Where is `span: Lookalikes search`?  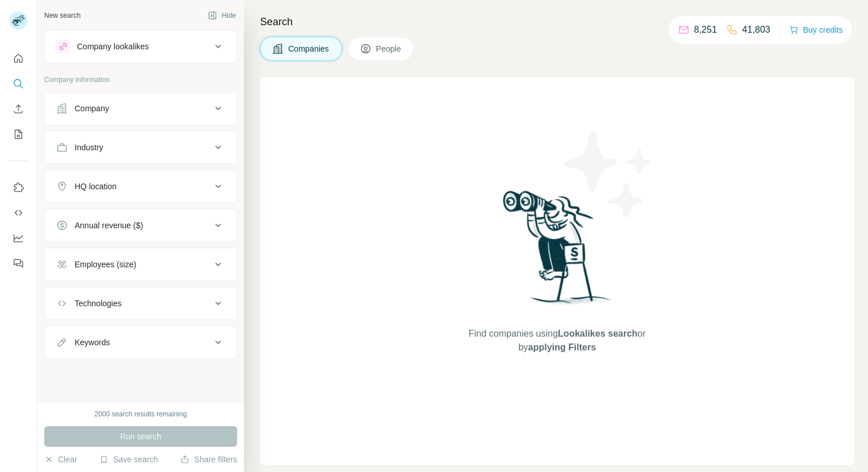
span: Lookalikes search is located at coordinates (598, 334).